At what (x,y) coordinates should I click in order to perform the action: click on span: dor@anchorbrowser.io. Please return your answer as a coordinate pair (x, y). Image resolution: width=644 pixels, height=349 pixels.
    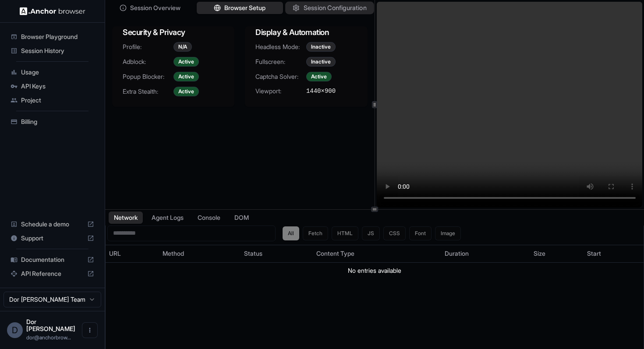
    Looking at the image, I should click on (48, 337).